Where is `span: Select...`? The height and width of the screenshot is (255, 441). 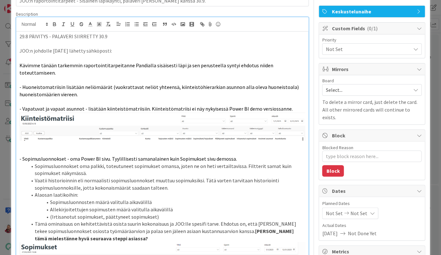 span: Select... is located at coordinates (366, 90).